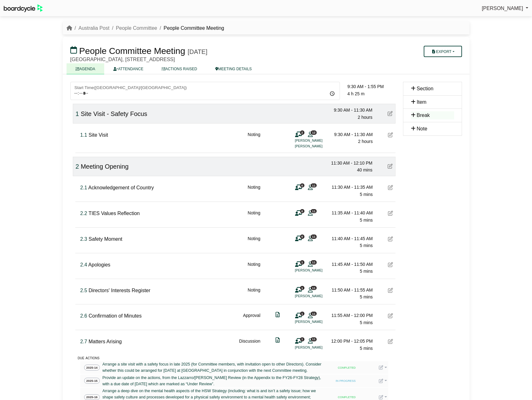  What do you see at coordinates (250, 345) in the screenshot?
I see `div: Discussion` at bounding box center [250, 345].